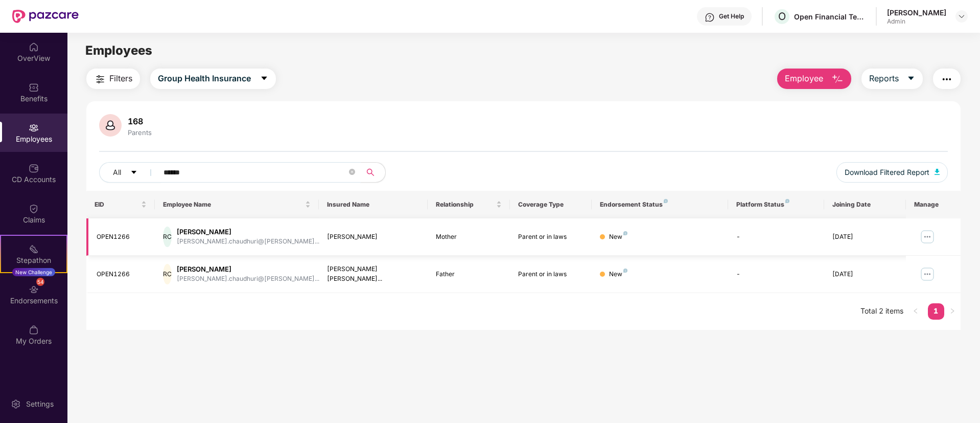 Image resolution: width=980 pixels, height=423 pixels. I want to click on div: Stepathon, so click(34, 261).